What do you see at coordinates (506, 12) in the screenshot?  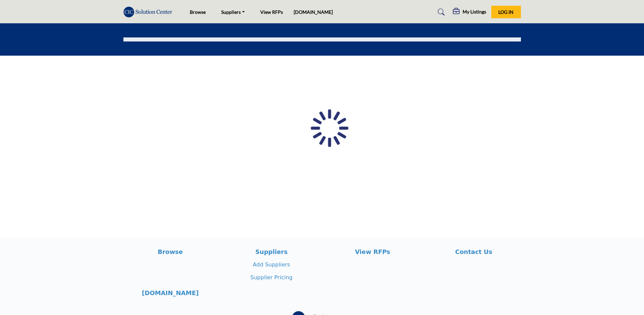 I see `span: Log In` at bounding box center [506, 12].